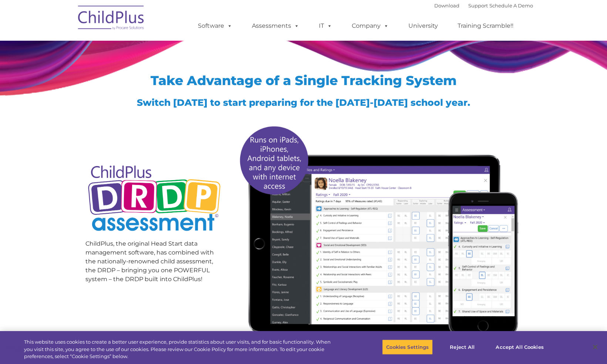 The width and height of the screenshot is (607, 364). What do you see at coordinates (111, 19) in the screenshot?
I see `img: ChildPlus by Procare Solutions` at bounding box center [111, 19].